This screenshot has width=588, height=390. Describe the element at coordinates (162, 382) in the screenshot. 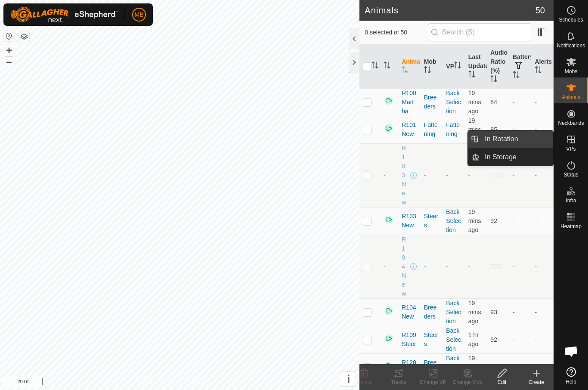

I see `a: Privacy Policy` at that location.